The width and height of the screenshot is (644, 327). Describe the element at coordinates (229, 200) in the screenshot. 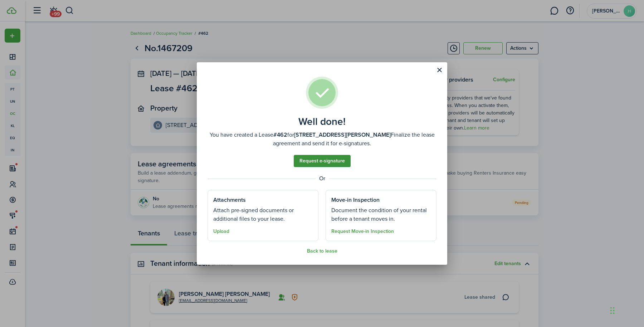

I see `well-done-section-title: Attachments` at that location.